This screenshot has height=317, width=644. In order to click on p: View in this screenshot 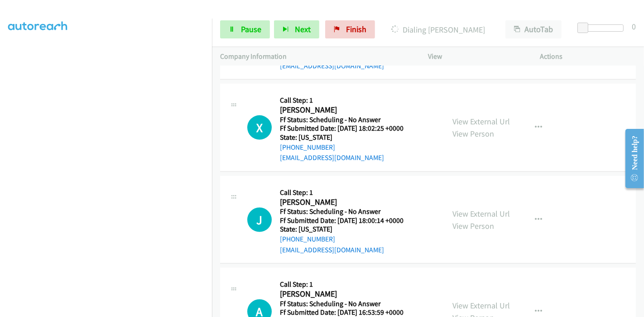, I will do `click(476, 56)`.